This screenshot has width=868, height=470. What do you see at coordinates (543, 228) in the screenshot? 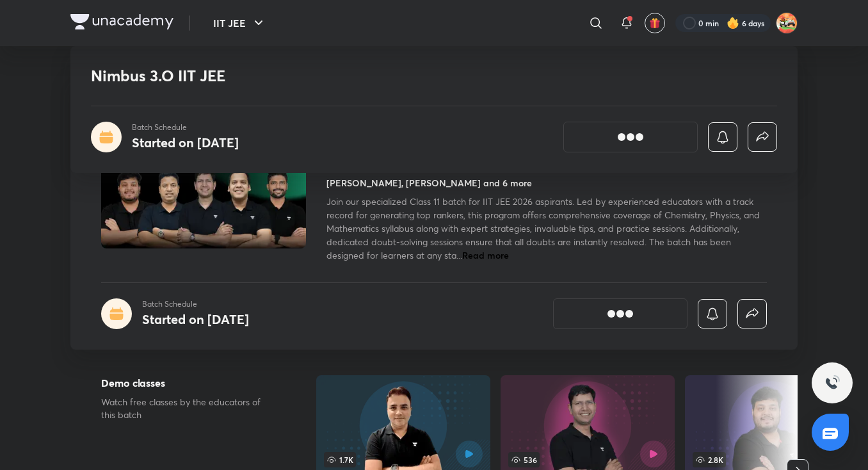
I see `span: Join our specialized Class 11 batch for IIT JEE 2026 aspirants. Led by experienced educators with...` at bounding box center [543, 228].